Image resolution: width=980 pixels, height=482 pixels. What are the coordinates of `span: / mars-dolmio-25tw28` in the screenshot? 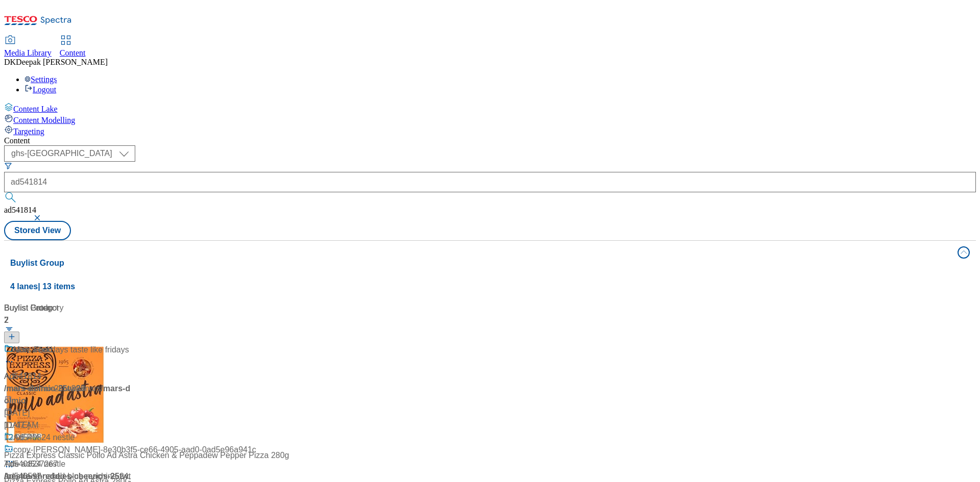 It's located at (44, 388).